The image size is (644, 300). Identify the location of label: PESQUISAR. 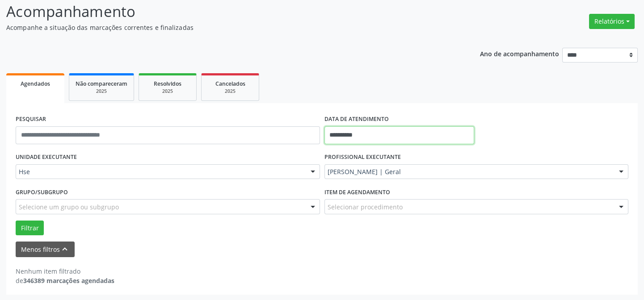
(31, 119).